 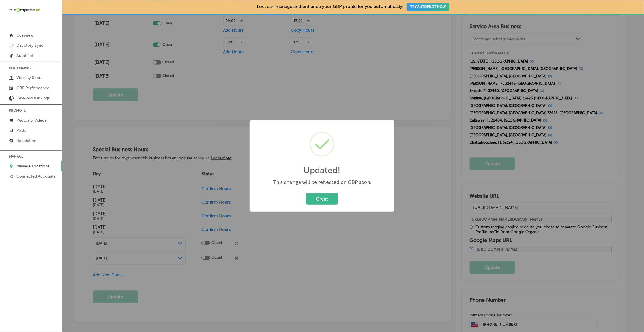 What do you see at coordinates (25, 10) in the screenshot?
I see `img: 660ab0bf-5cc7-4cb8-ba1c-48b5ae0f18e60NCTV_CLogo_TV_Black_-500x88.png` at bounding box center [25, 10].